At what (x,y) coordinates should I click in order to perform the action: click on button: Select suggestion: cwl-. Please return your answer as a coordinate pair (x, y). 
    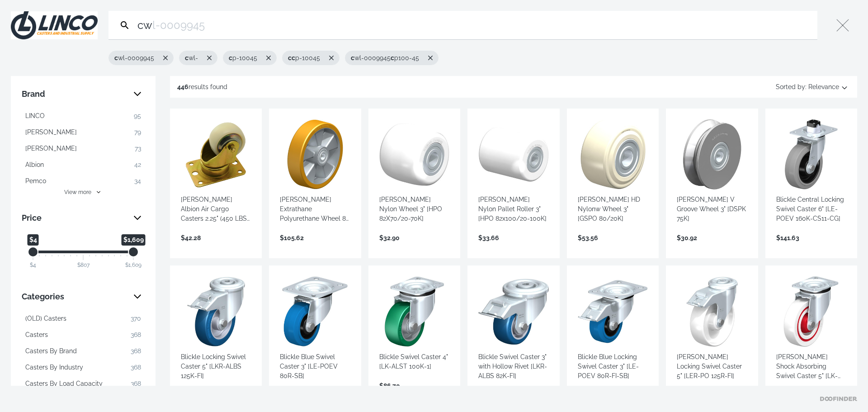
    Looking at the image, I should click on (191, 58).